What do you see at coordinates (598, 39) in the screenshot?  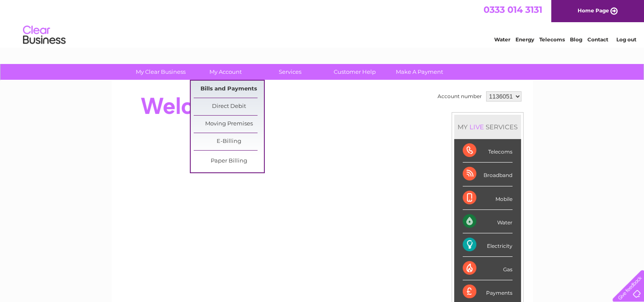 I see `a: Contact` at bounding box center [598, 39].